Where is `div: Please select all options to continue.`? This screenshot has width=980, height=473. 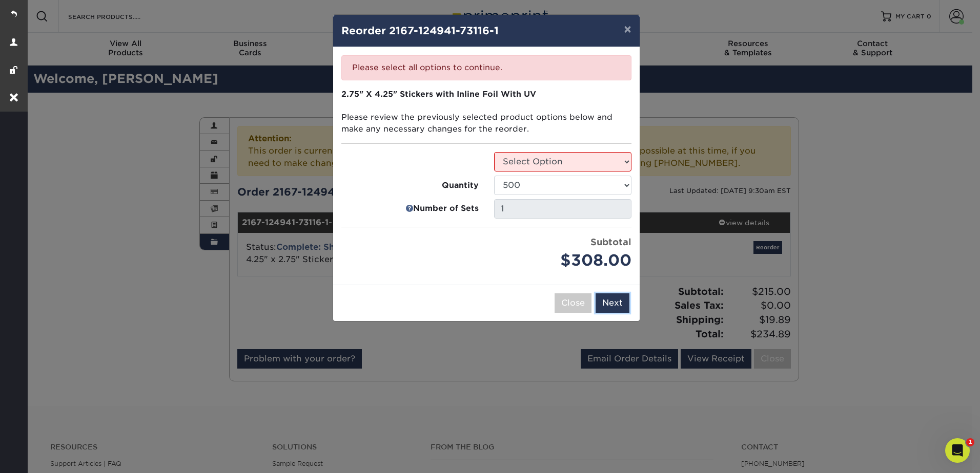 div: Please select all options to continue. is located at coordinates (486, 68).